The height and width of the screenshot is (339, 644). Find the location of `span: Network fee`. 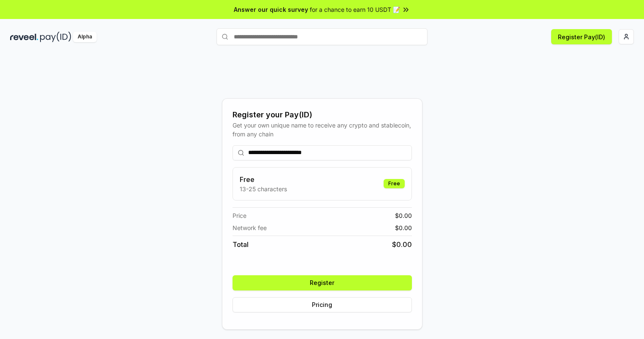

span: Network fee is located at coordinates (250, 227).